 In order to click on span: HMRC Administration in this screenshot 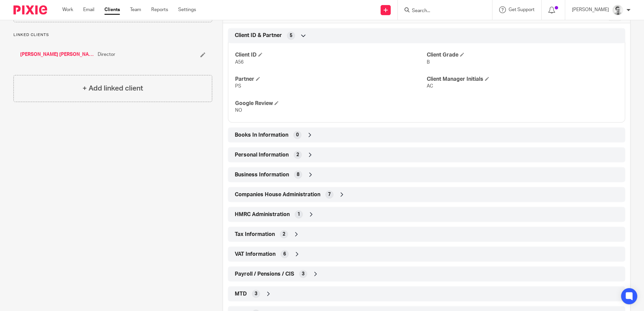, I will do `click(262, 214)`.